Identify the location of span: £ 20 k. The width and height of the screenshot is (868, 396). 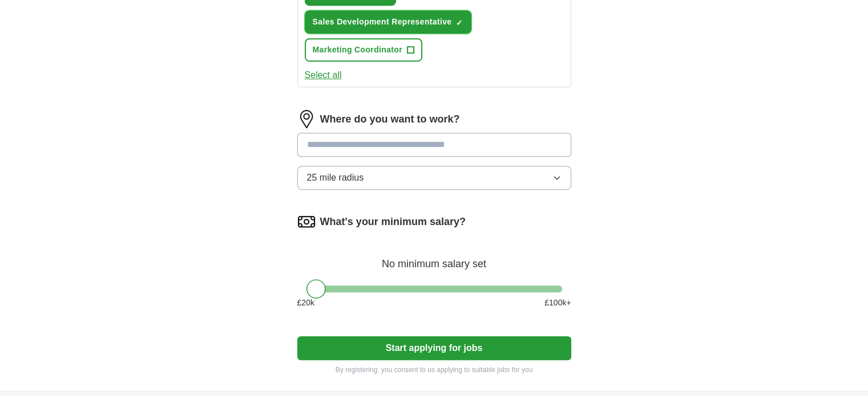
(305, 303).